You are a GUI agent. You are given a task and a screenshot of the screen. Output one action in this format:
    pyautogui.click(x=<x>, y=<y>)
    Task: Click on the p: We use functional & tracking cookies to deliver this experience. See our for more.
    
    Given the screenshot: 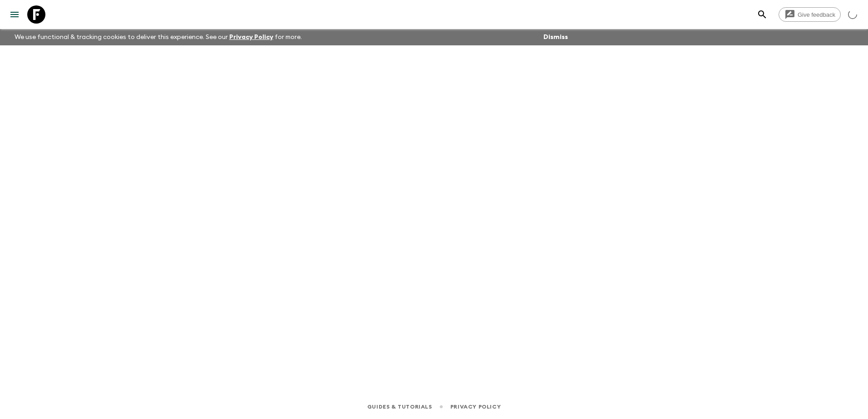 What is the action you would take?
    pyautogui.click(x=158, y=37)
    